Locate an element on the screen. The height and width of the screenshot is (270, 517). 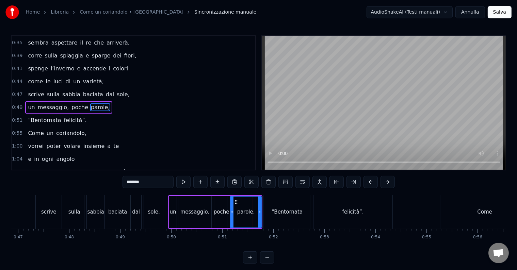
span: scrive is located at coordinates (36, 94).